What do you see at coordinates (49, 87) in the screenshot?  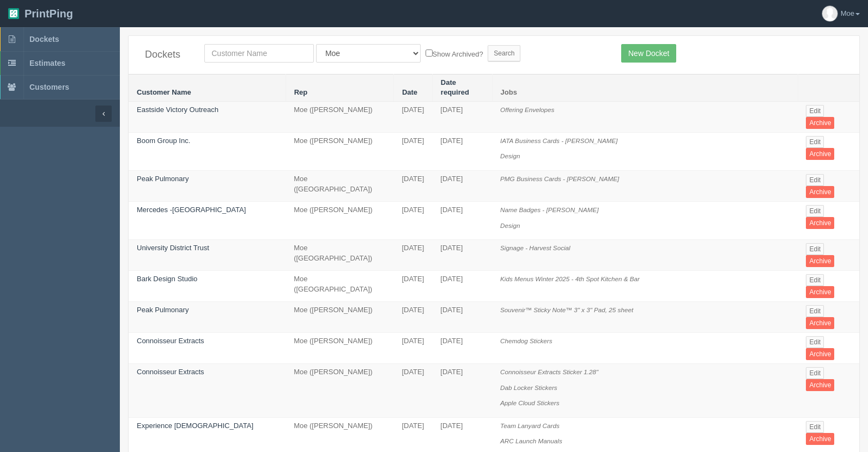 I see `span: Customers` at bounding box center [49, 87].